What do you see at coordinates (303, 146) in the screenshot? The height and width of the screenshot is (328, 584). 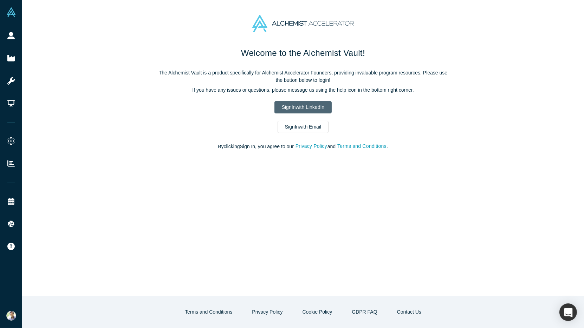 I see `p: By clicking Sign In , you agree to our and .` at bounding box center [303, 146].